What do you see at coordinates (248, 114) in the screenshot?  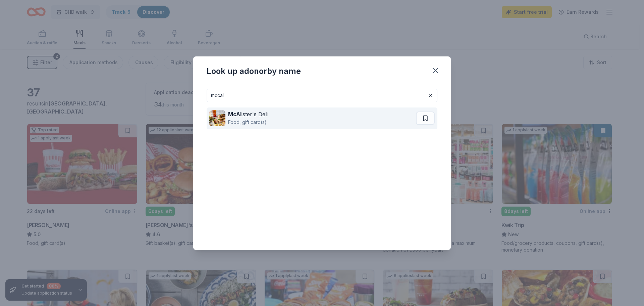 I see `div: ister's De i` at bounding box center [248, 114].